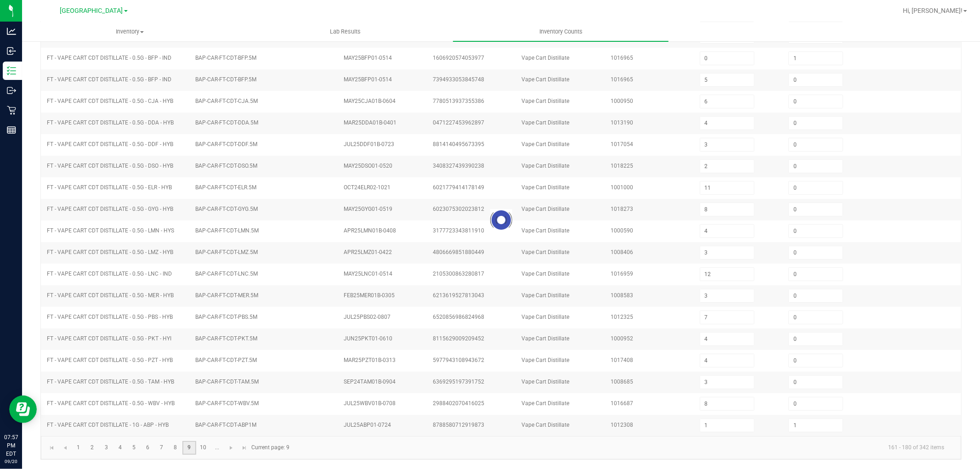 Image resolution: width=980 pixels, height=469 pixels. I want to click on a: Page 5, so click(133, 447).